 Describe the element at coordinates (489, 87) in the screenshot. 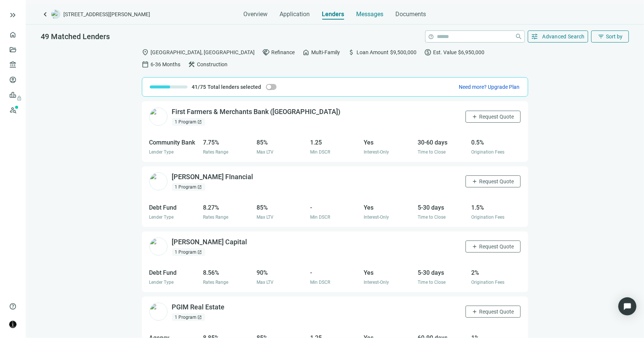

I see `button: Need more? Upgrade Plan` at that location.